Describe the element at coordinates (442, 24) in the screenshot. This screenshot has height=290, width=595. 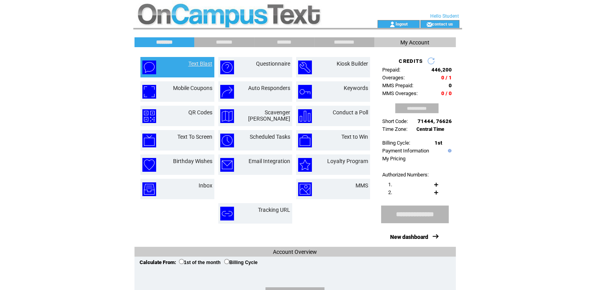
I see `a: contact us` at that location.